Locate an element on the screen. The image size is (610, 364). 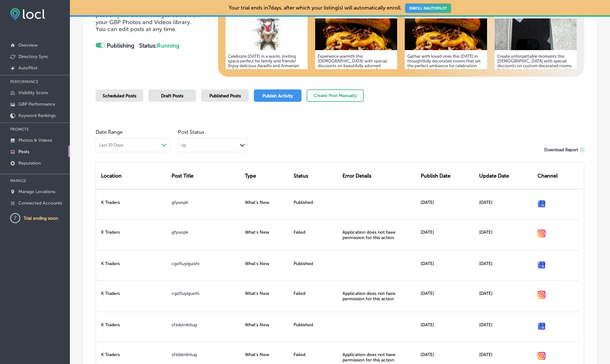
span: Scheduled Posts is located at coordinates (120, 96).